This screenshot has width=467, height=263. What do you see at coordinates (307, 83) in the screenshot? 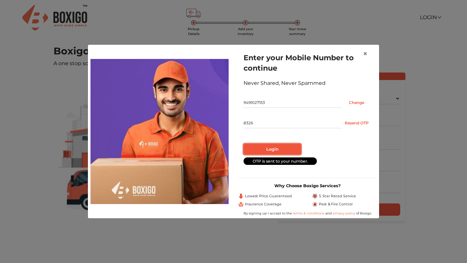
I see `div: Never Shared, Never Spammed` at bounding box center [307, 83].